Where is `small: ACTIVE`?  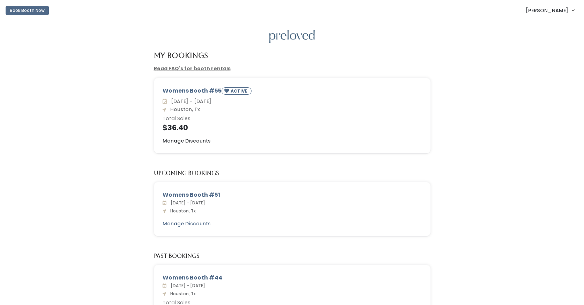 small: ACTIVE is located at coordinates (240, 91).